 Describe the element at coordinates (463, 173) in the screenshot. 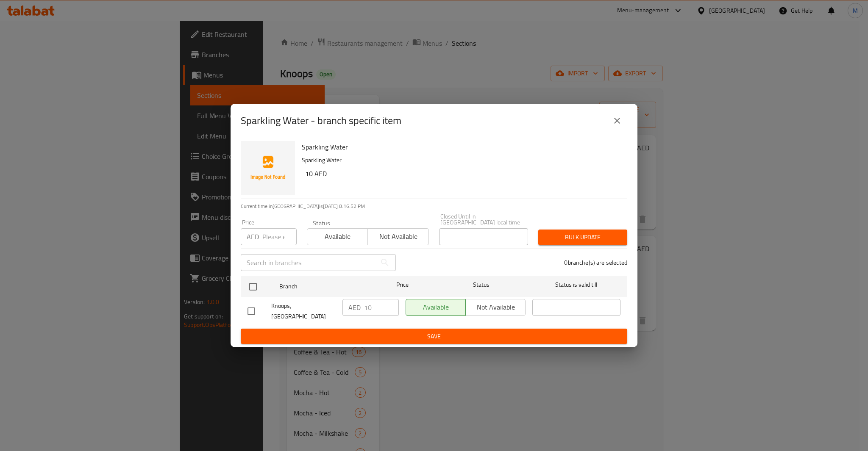

I see `h6: 10 AED` at that location.